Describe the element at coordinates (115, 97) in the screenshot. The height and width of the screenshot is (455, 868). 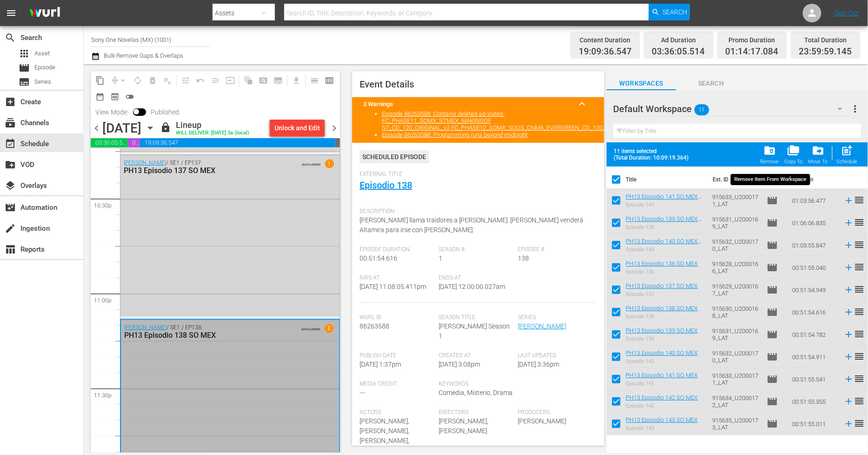
I see `span: preview_outlined` at that location.